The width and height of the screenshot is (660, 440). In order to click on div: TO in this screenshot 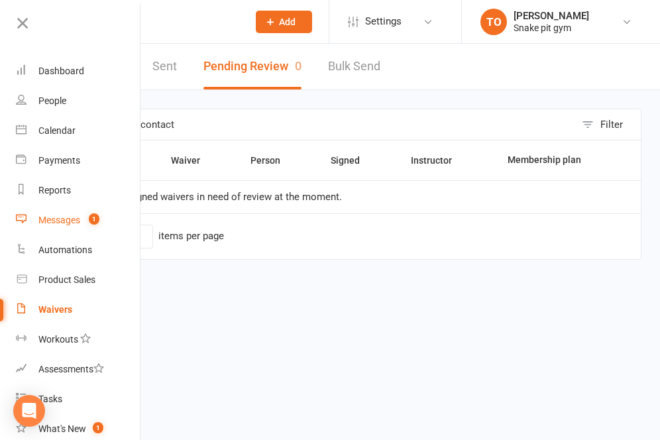, I will do `click(494, 22)`.